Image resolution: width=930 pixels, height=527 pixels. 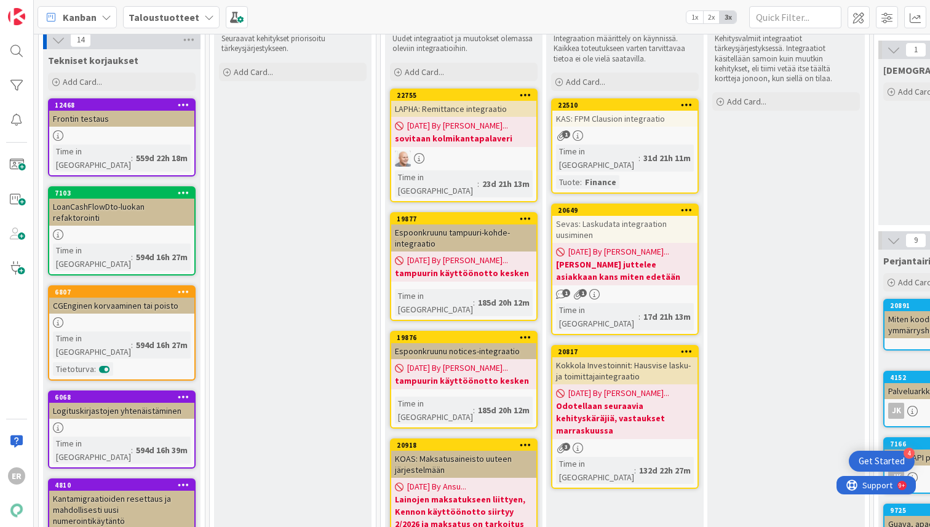 What do you see at coordinates (164, 17) in the screenshot?
I see `b: Taloustuotteet` at bounding box center [164, 17].